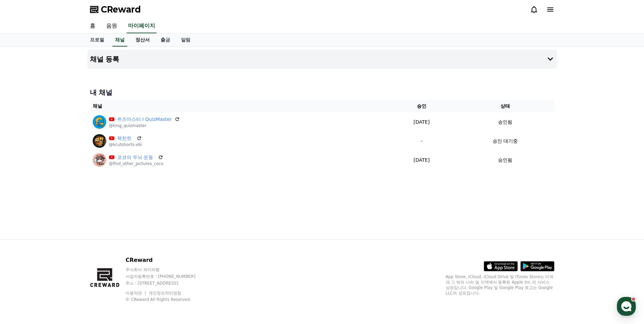  Describe the element at coordinates (100, 160) in the screenshot. I see `img: 코코의 두뇌 운동` at that location.